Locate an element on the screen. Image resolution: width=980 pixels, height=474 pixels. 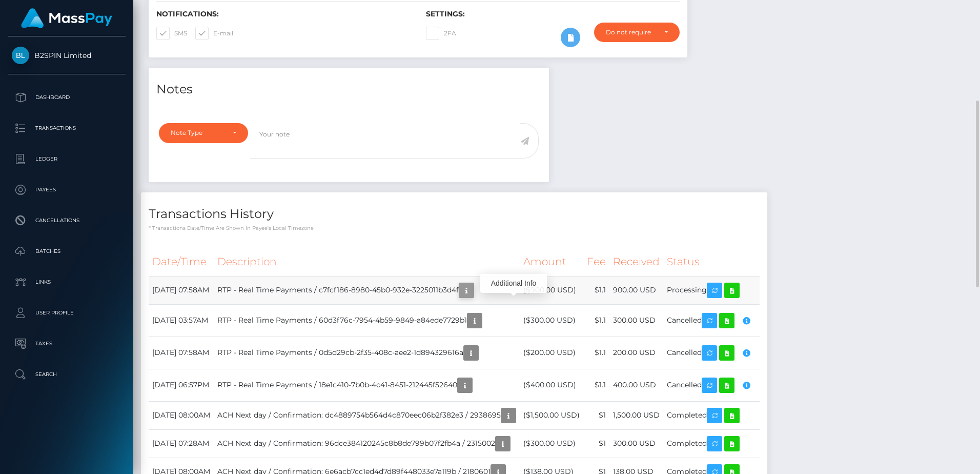
th: Amount is located at coordinates (552, 262).